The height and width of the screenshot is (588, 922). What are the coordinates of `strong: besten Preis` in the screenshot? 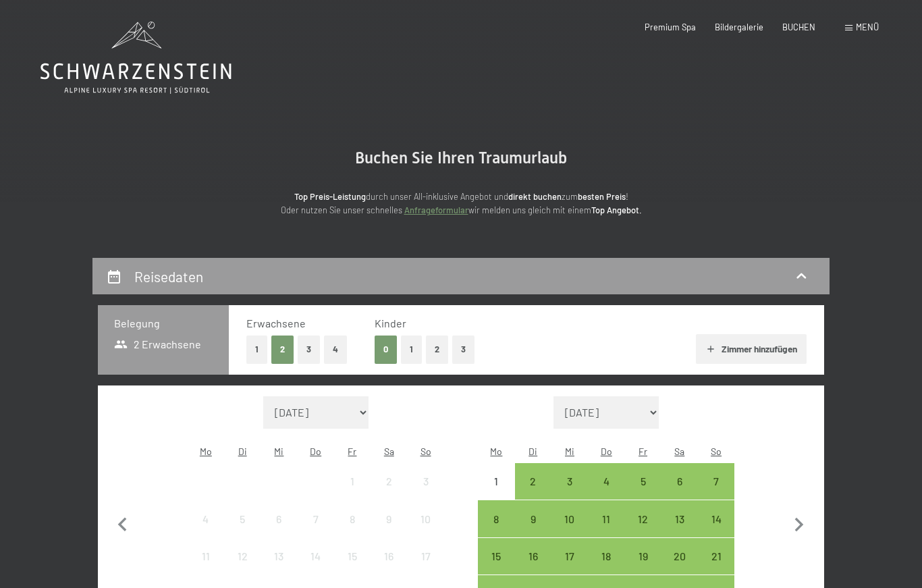 It's located at (601, 196).